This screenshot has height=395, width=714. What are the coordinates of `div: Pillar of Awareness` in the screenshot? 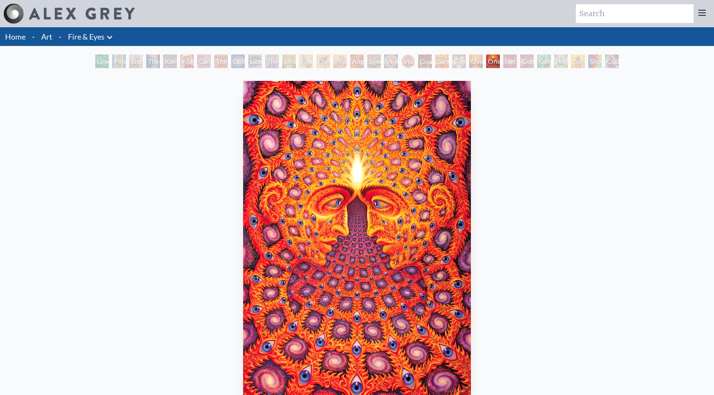 It's located at (119, 61).